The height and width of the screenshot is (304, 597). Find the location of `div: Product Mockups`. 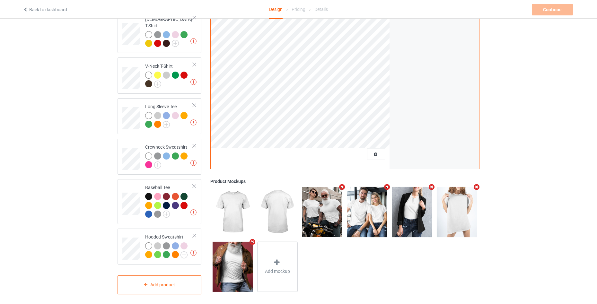

div: Product Mockups is located at coordinates (345, 182).